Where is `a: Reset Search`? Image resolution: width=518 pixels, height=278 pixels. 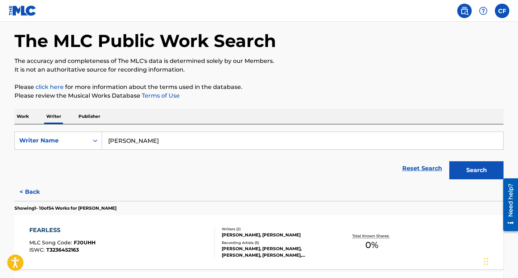
a: Reset Search is located at coordinates (422, 169).